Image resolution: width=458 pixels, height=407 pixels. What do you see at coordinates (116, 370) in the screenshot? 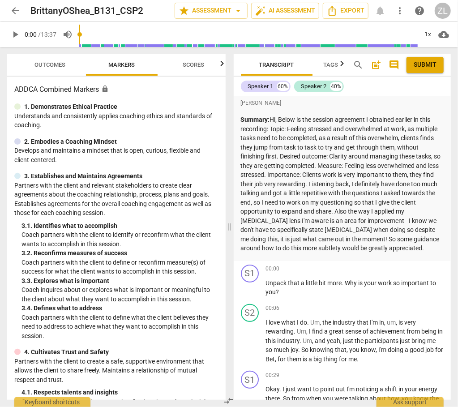
I see `p: Partners with the client to create a safe, supportive environment that allows the client to share...` at bounding box center [116, 370].